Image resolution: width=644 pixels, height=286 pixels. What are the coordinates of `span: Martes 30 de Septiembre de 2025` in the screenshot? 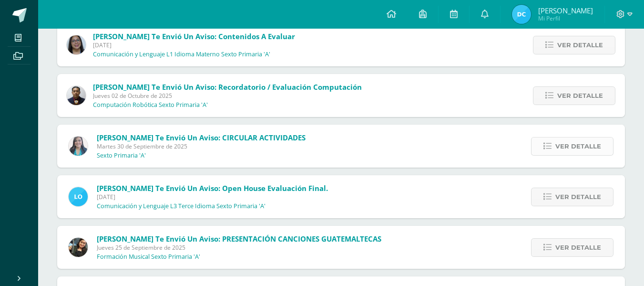 It's located at (201, 146).